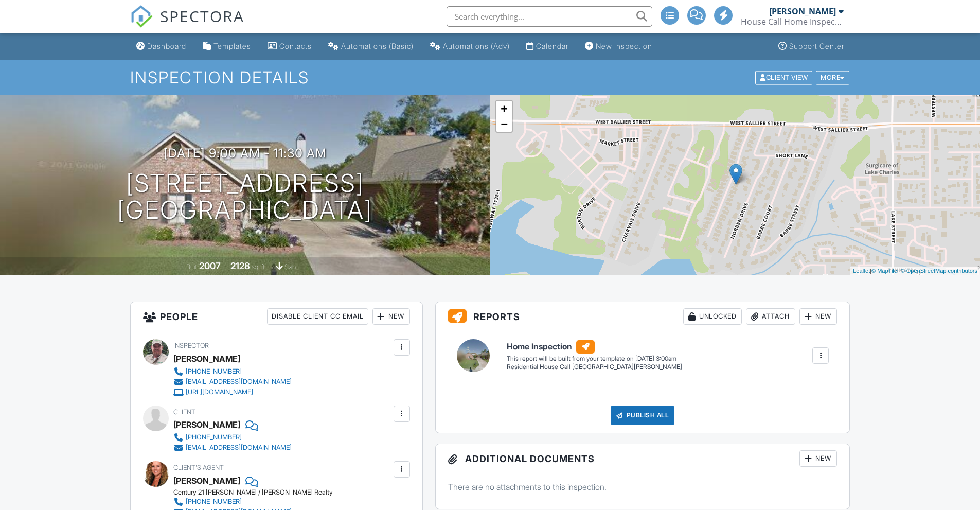  Describe the element at coordinates (377, 46) in the screenshot. I see `div: Automations (Basic)` at that location.